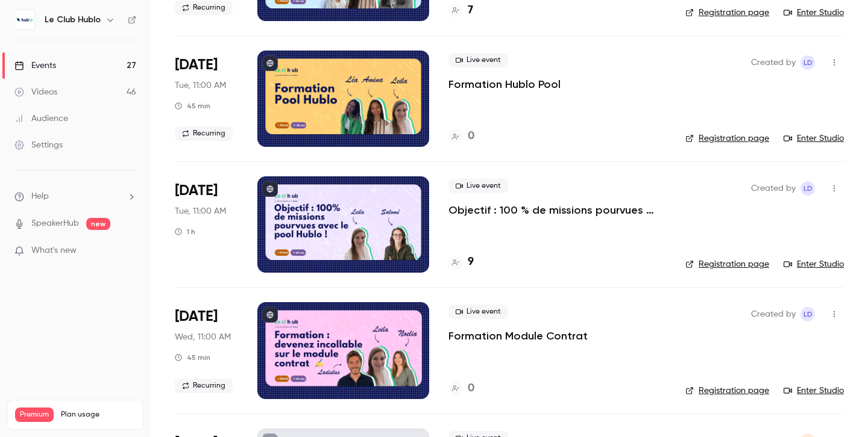  What do you see at coordinates (461, 262) in the screenshot?
I see `a: 9` at bounding box center [461, 262].